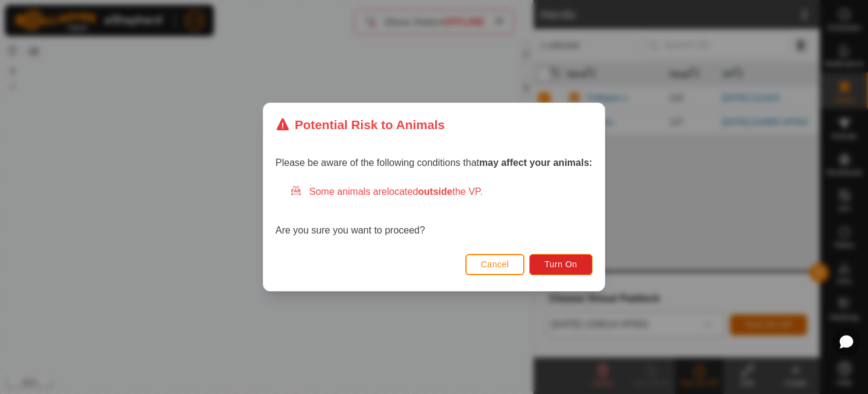 The height and width of the screenshot is (394, 868). I want to click on strong: outside, so click(435, 191).